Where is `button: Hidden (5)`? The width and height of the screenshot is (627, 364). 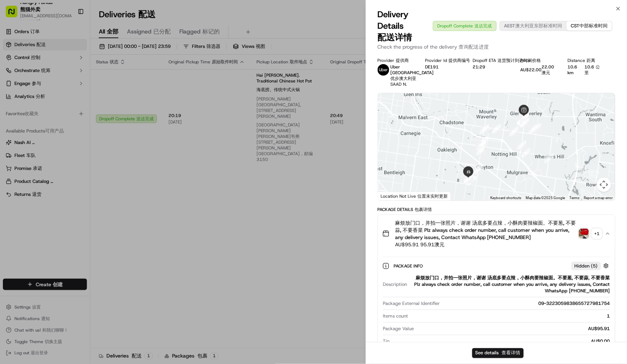 button: Hidden (5) is located at coordinates (591, 266).